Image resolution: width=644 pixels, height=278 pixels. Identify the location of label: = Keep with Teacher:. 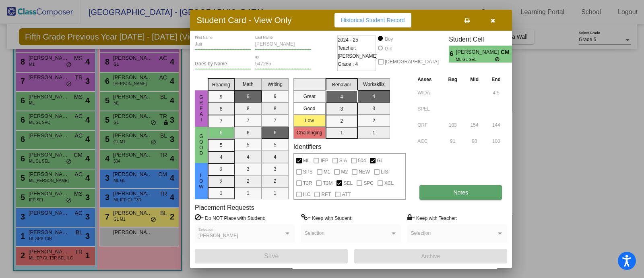
(432, 217).